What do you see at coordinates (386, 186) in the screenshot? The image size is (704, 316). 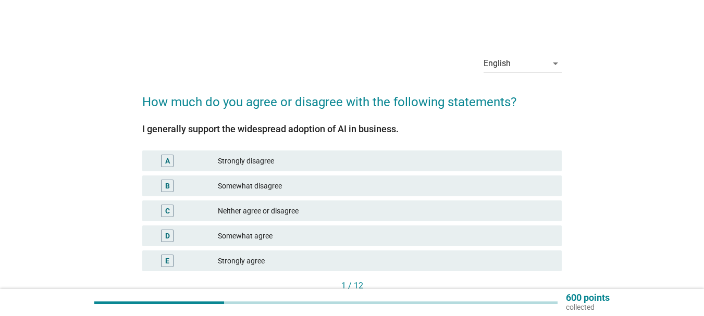 I see `div: Somewhat disagree` at bounding box center [386, 186].